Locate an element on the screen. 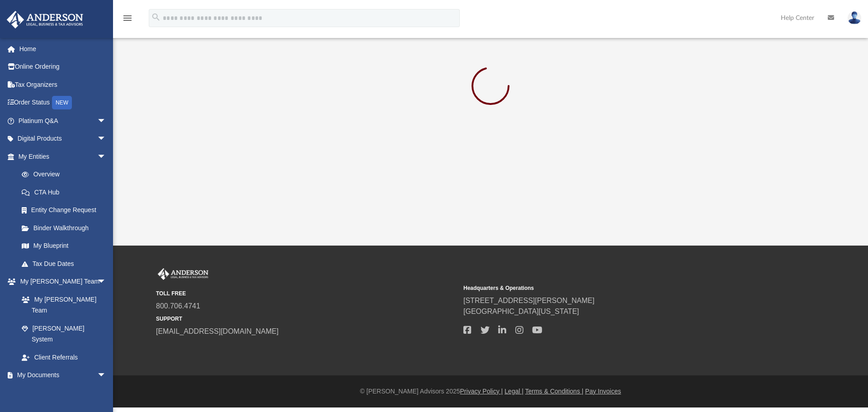 The height and width of the screenshot is (412, 868). small: Headquarters & Operations is located at coordinates (614, 288).